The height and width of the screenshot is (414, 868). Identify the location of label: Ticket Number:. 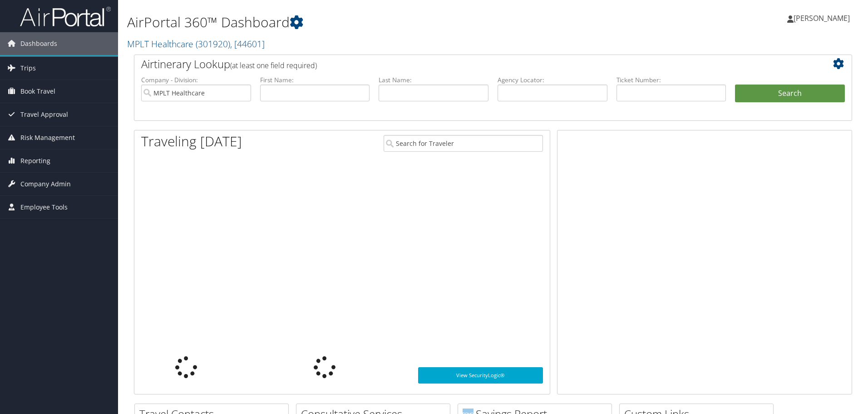
(672, 80).